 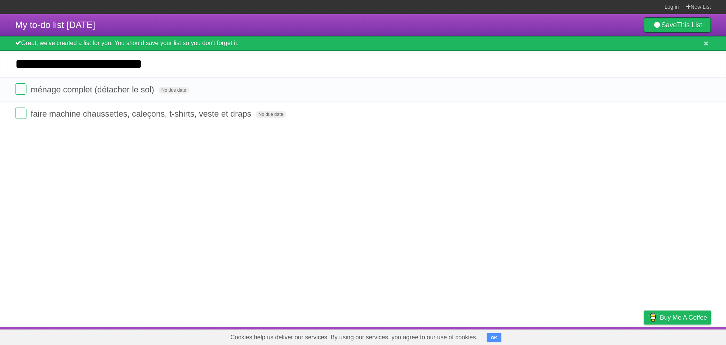 I want to click on span: Cookies help us deliver our services. By using our services, you agree to our use of cookies., so click(x=354, y=337).